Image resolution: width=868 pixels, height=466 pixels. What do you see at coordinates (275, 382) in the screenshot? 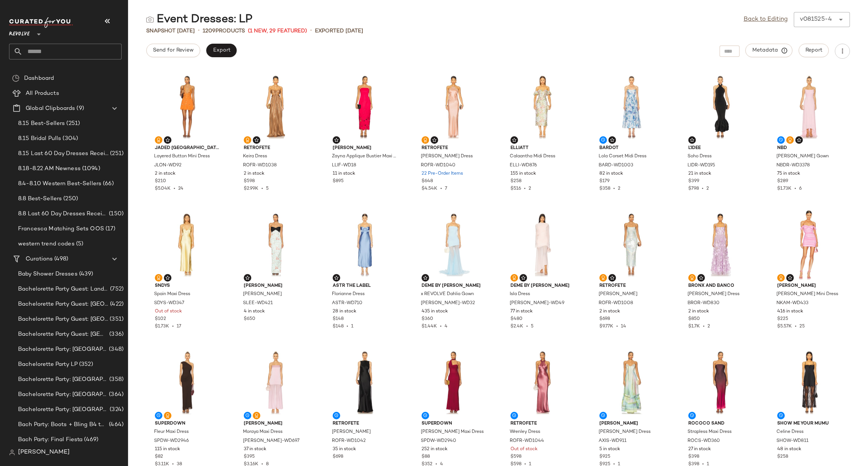
I see `img: SHON-WD697_V1.jpg` at bounding box center [275, 382].